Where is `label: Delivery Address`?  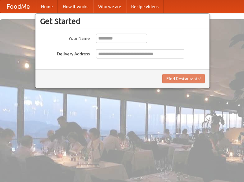 label: Delivery Address is located at coordinates (65, 53).